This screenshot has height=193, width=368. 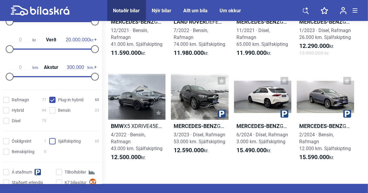 I want to click on span: 3/2023 · Dísel, Rafmagn 53.000 km. Sjálfskipting, so click(x=199, y=139).